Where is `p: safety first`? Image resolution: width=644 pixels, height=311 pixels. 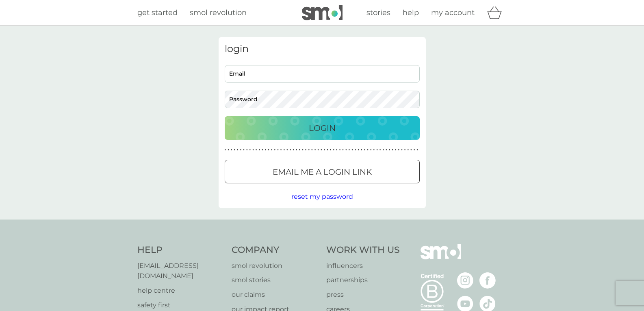
p: safety first is located at coordinates (181, 305).